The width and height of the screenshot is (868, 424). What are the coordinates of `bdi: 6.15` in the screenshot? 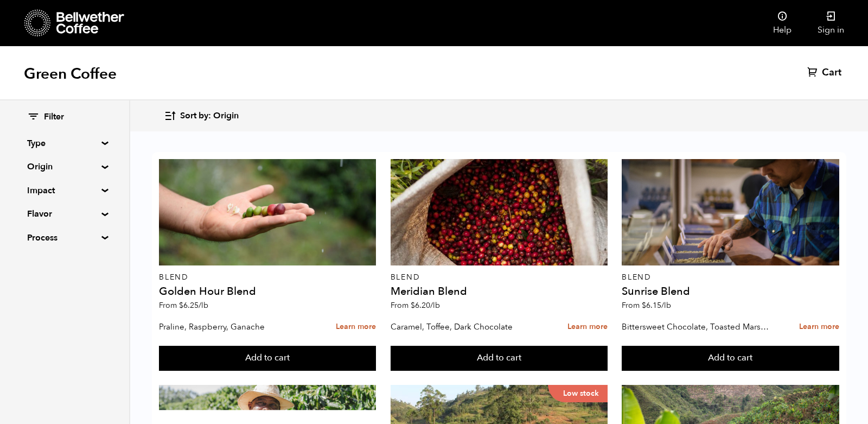 It's located at (656, 305).